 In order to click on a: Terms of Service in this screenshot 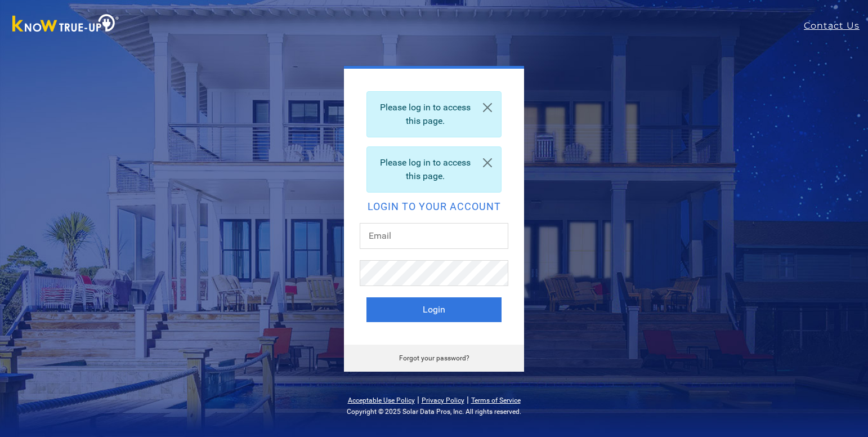, I will do `click(496, 401)`.